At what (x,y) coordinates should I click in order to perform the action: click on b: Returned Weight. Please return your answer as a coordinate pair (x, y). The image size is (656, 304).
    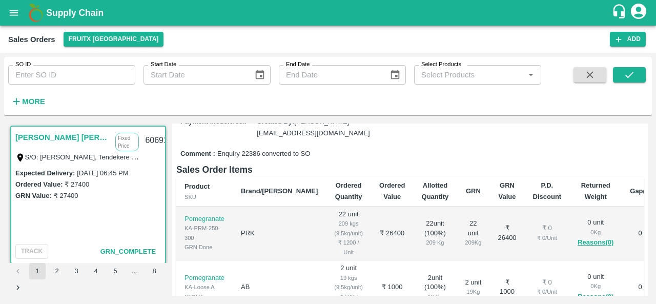
    Looking at the image, I should click on (596, 191).